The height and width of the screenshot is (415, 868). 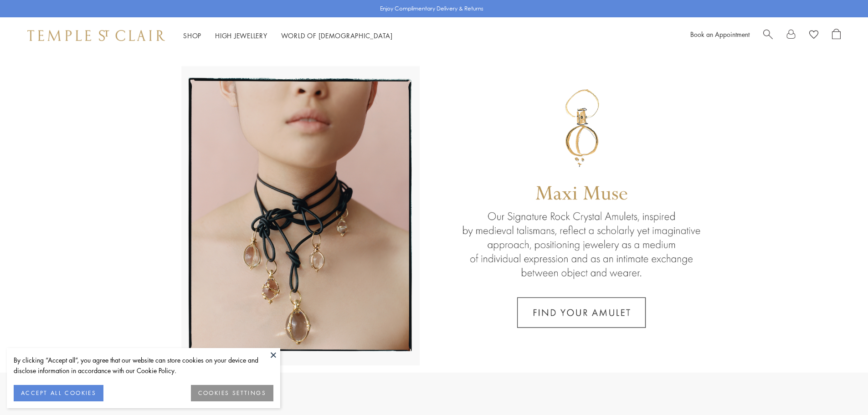 What do you see at coordinates (143, 365) in the screenshot?
I see `div: By clicking “Accept all”, you agree that our website can store cookies on your device and disclos...` at bounding box center [143, 365].